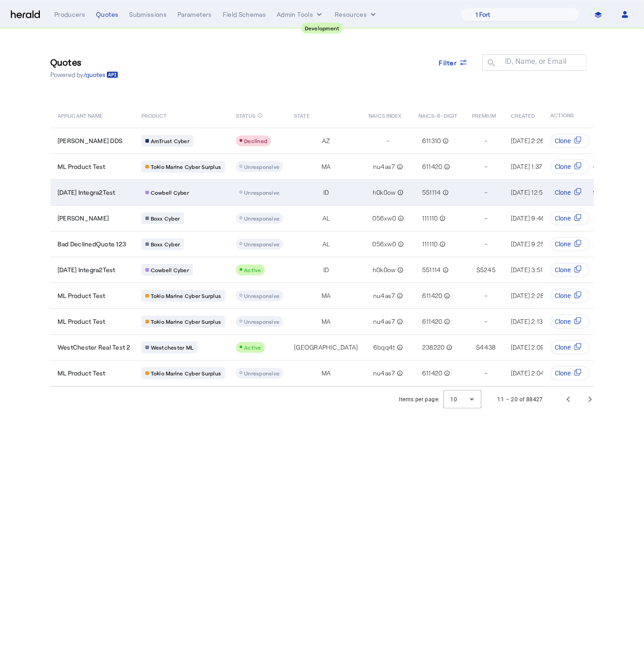 This screenshot has height=668, width=644. What do you see at coordinates (490, 63) in the screenshot?
I see `mat-icon: search` at bounding box center [490, 63].